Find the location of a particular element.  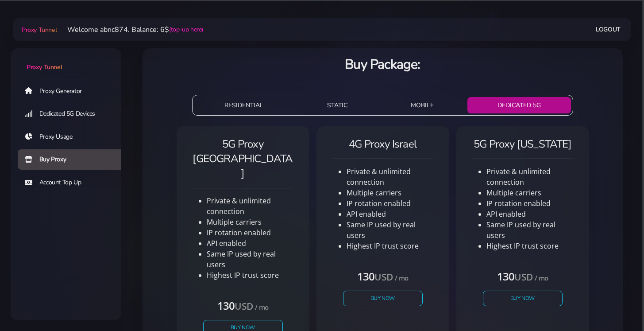

a: Proxy Usage is located at coordinates (73, 137).